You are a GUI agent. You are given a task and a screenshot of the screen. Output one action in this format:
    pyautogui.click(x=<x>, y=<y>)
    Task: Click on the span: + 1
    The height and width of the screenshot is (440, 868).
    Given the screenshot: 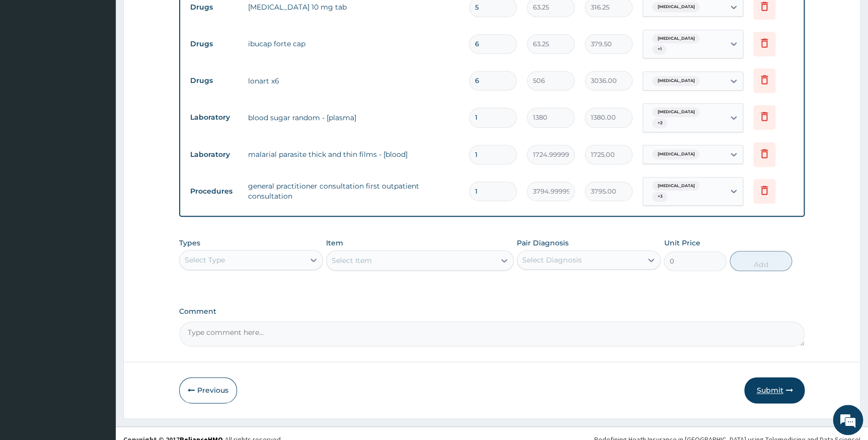 What is the action you would take?
    pyautogui.click(x=659, y=49)
    